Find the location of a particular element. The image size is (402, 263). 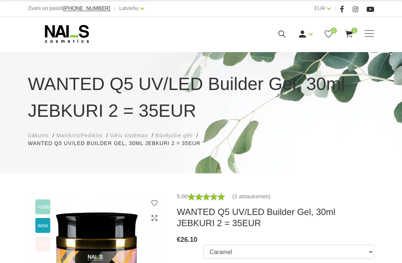

span: 26.10 is located at coordinates (189, 240).